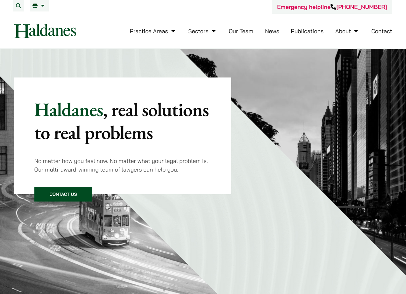  What do you see at coordinates (153, 31) in the screenshot?
I see `a: Practice Areas` at bounding box center [153, 31].